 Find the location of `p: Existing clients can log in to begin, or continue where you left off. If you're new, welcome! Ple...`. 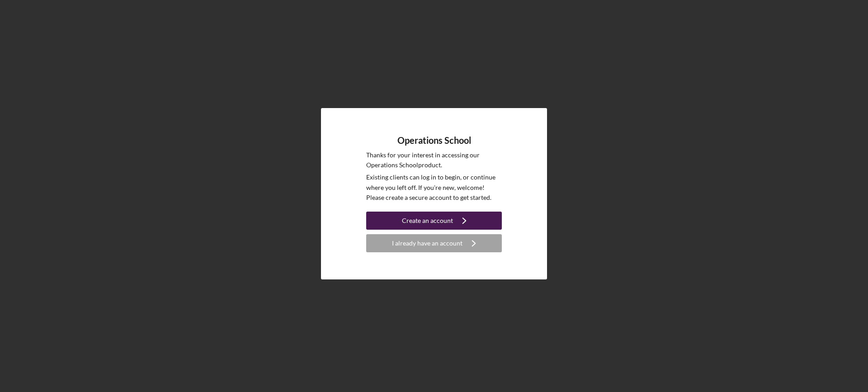

p: Existing clients can log in to begin, or continue where you left off. If you're new, welcome! Ple... is located at coordinates (434, 187).